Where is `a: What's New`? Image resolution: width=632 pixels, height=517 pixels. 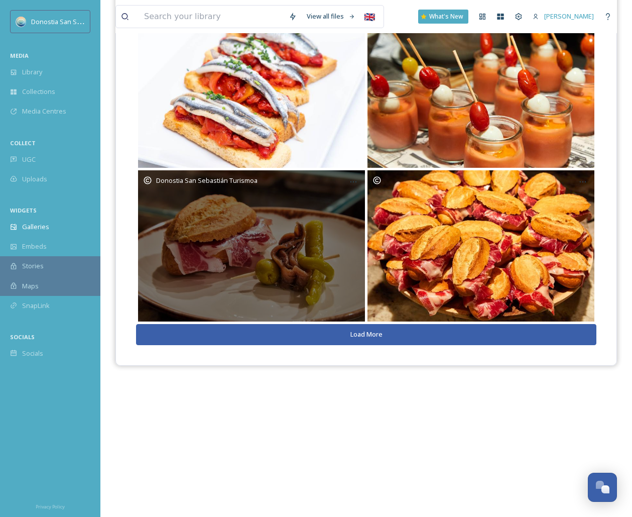
a: What's New is located at coordinates (444, 17).